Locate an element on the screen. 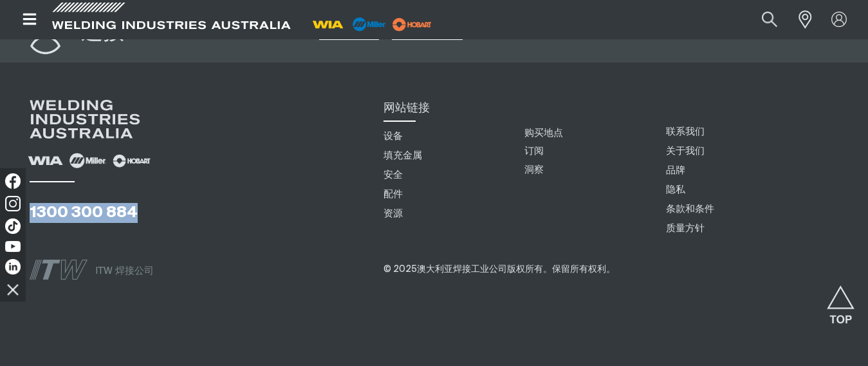 This screenshot has height=366, width=868. font: 配件 is located at coordinates (393, 193).